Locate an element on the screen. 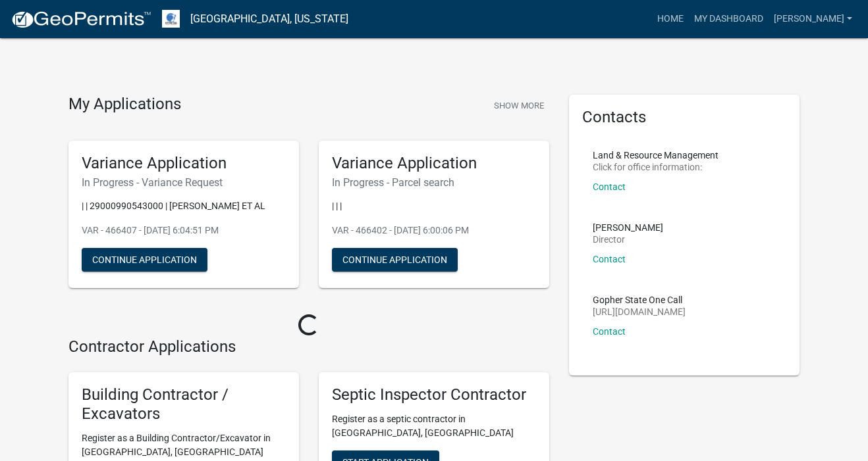  p: Director is located at coordinates (628, 239).